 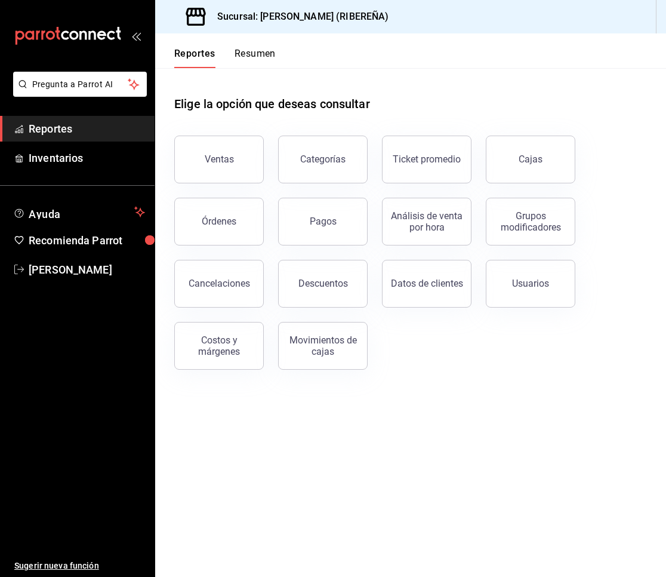 What do you see at coordinates (323, 346) in the screenshot?
I see `div: Movimientos de cajas` at bounding box center [323, 346].